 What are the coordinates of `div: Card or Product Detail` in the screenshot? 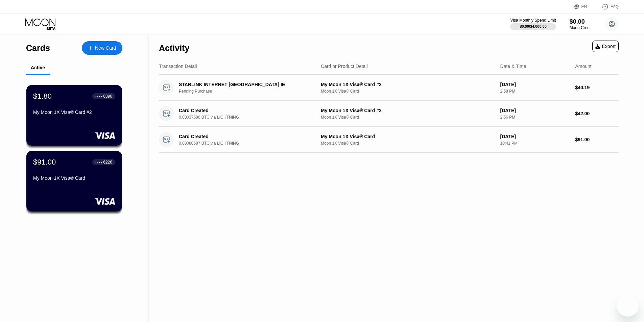 It's located at (344, 66).